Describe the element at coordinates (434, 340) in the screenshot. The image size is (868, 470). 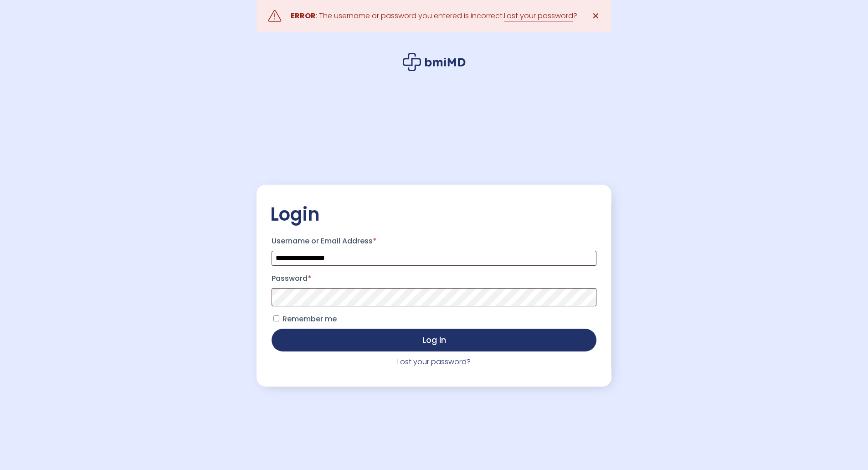
I see `button: Log in` at that location.